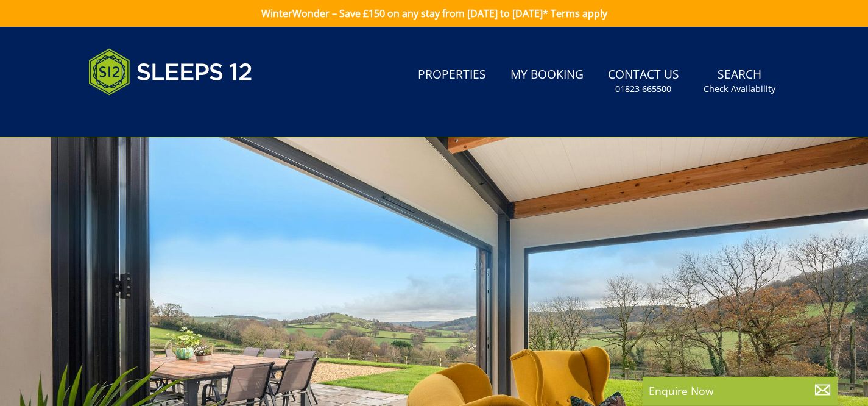  I want to click on p: Enquire Now, so click(740, 391).